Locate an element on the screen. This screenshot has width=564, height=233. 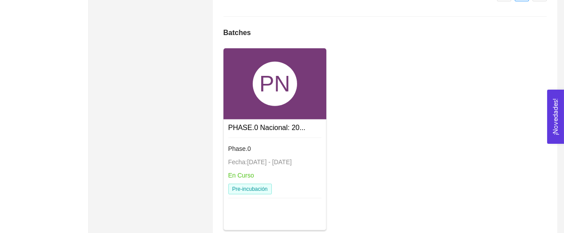
span: Pre-incubación is located at coordinates (250, 189).